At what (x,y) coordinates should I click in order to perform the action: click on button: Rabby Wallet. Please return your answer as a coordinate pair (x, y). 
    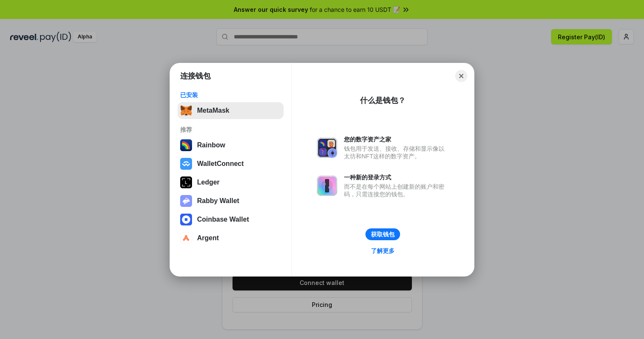
    Looking at the image, I should click on (230, 201).